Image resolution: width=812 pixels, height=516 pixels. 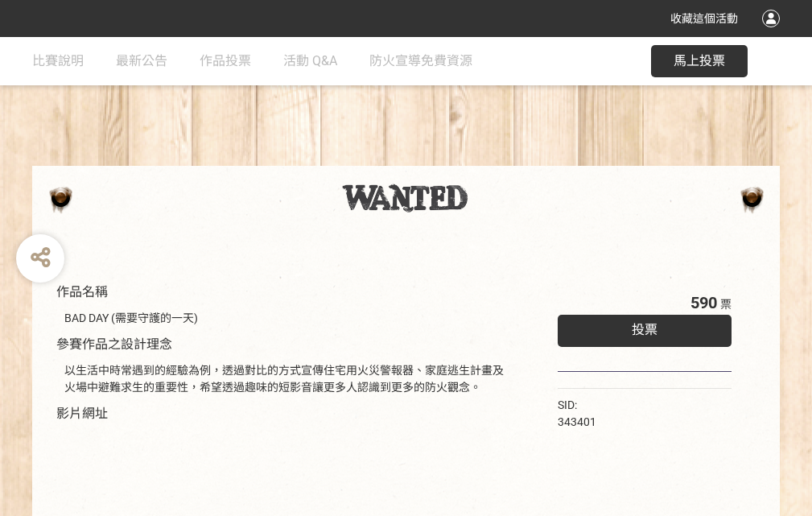 What do you see at coordinates (286, 379) in the screenshot?
I see `div: 以生活中時常遇到的經驗為例，透過對比的方式宣傳住宅用火災警報器、家庭逃生計畫及火場中避難求生的重要性，希望透過趣味的短影音讓更多人認識到更多的防火觀念。` at bounding box center [286, 379].